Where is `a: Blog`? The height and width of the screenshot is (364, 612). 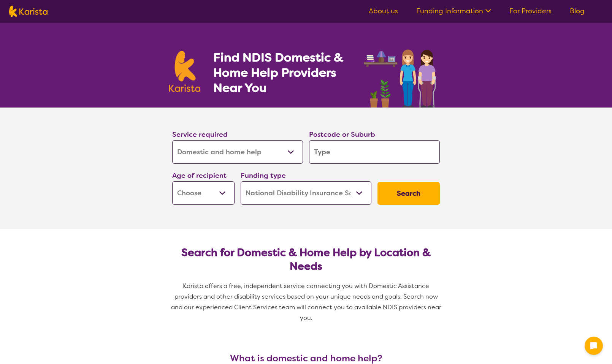
a: Blog is located at coordinates (577, 11).